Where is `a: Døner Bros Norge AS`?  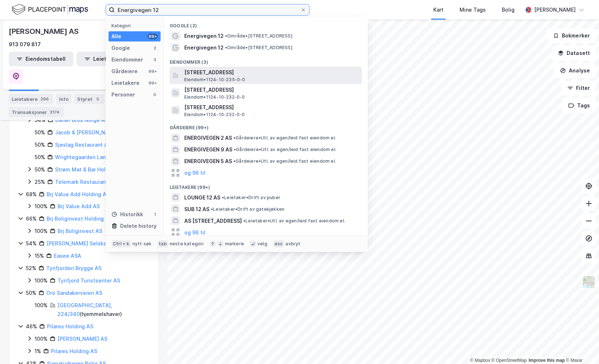 a: Døner Bros Norge AS is located at coordinates (81, 120).